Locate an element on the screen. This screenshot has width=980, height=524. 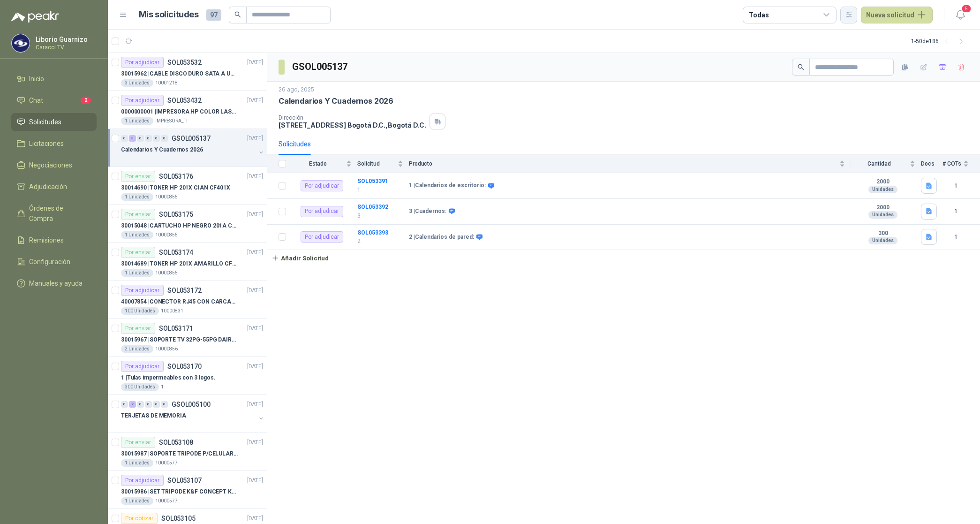
button: Nueva solicitud is located at coordinates (897, 15).